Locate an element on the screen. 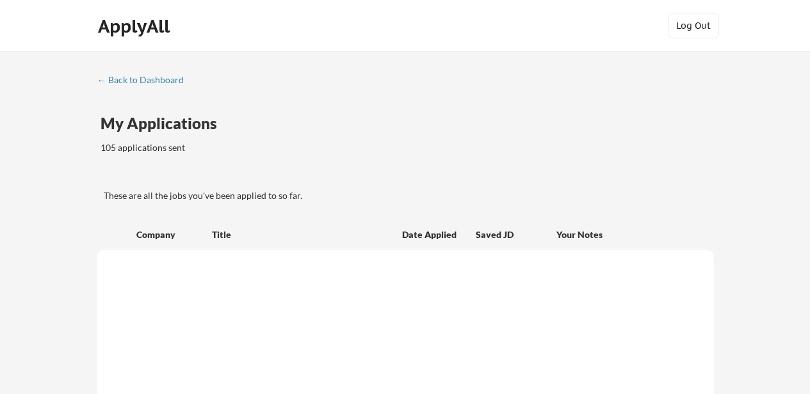 This screenshot has width=810, height=394. div: Saved JD is located at coordinates (516, 234).